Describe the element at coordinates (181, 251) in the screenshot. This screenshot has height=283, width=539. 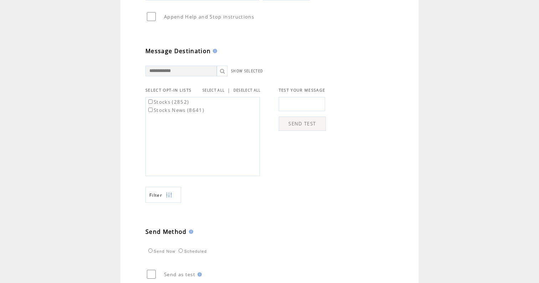
I see `input: Scheduled` at that location.